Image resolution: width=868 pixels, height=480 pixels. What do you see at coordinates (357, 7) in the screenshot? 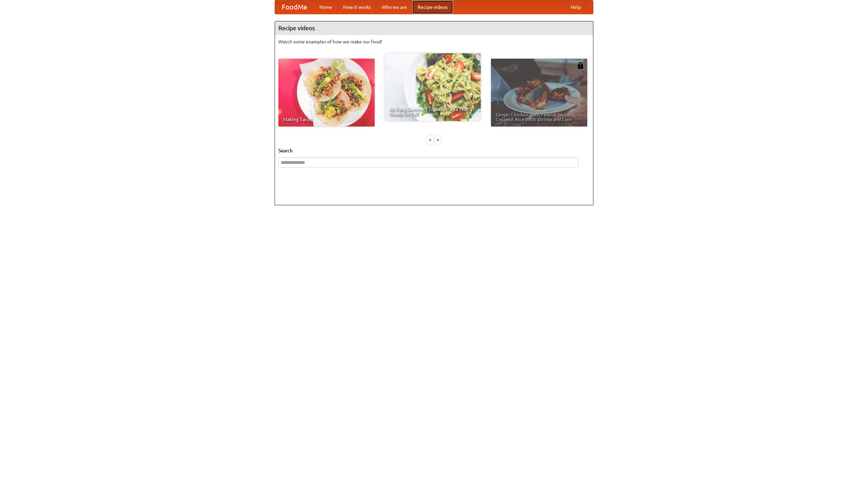
I see `a: How it works` at bounding box center [357, 7].